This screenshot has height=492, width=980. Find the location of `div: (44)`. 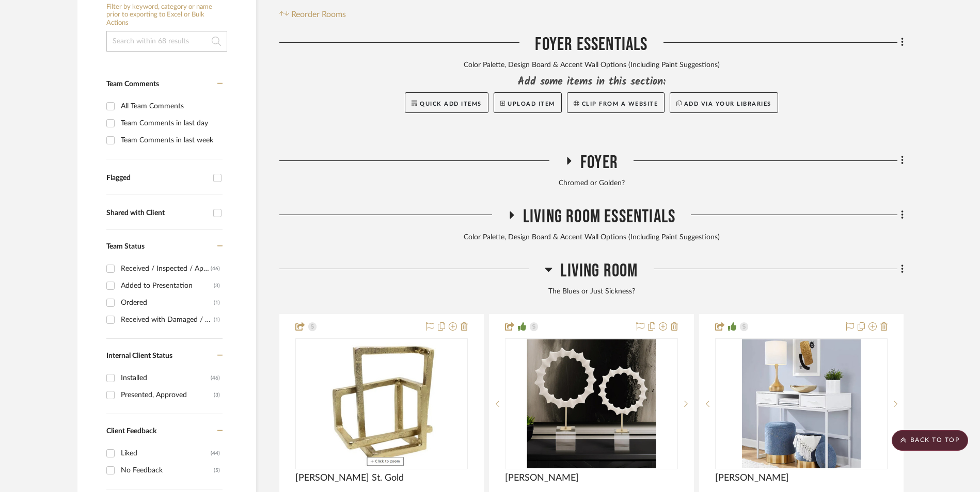

div: (44) is located at coordinates (215, 453).